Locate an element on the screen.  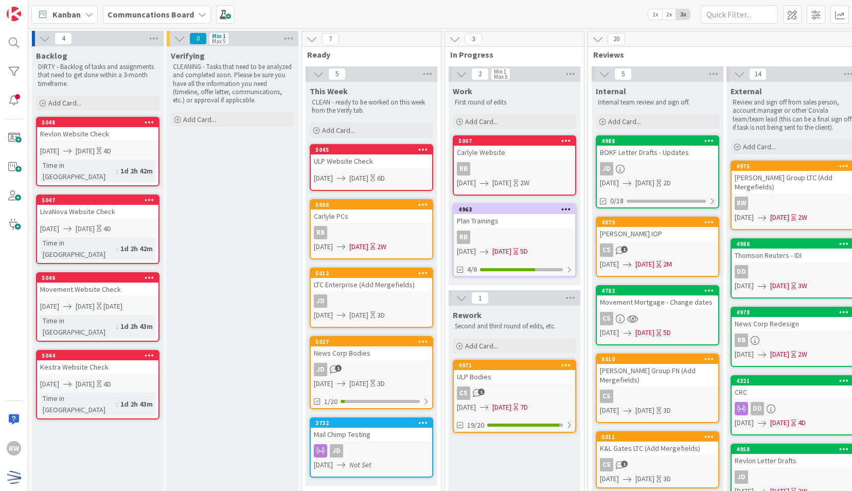
span: This Week is located at coordinates (329, 91).